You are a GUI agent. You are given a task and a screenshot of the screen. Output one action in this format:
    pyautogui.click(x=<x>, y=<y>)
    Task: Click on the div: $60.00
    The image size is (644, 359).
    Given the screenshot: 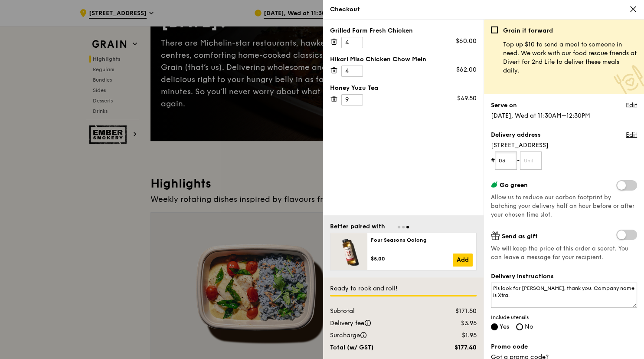 What is the action you would take?
    pyautogui.click(x=466, y=41)
    